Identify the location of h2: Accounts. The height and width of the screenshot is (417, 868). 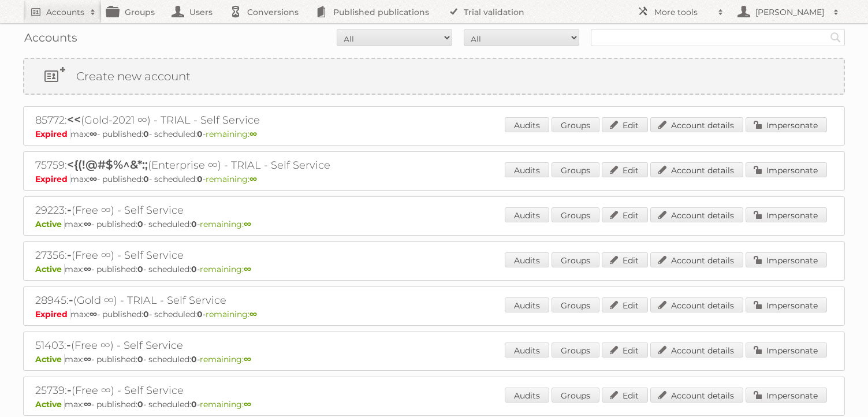
(66, 12).